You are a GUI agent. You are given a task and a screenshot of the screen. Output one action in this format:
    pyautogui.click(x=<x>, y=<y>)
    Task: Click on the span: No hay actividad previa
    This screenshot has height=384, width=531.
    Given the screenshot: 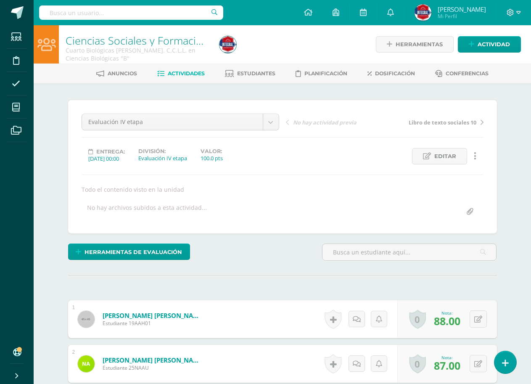 What is the action you would take?
    pyautogui.click(x=325, y=122)
    